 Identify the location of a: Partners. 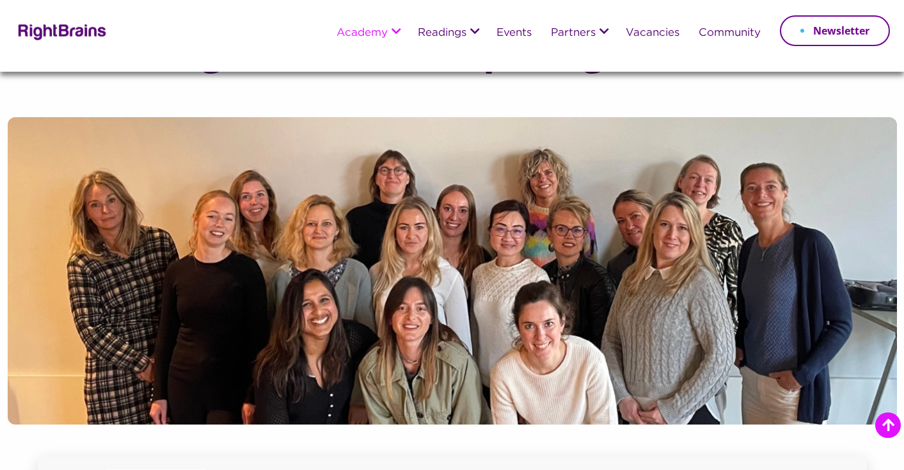
(573, 33).